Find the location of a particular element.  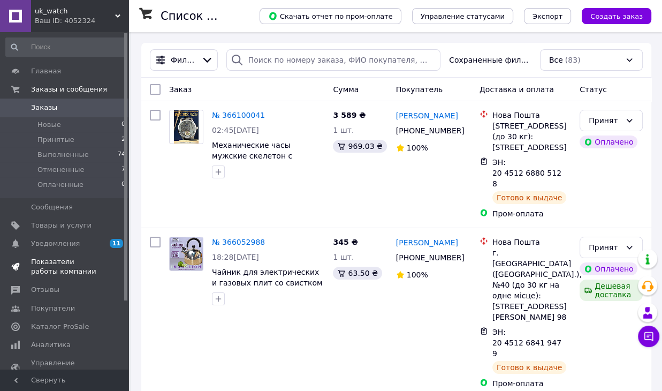

a: Создать заказ is located at coordinates (611, 16).